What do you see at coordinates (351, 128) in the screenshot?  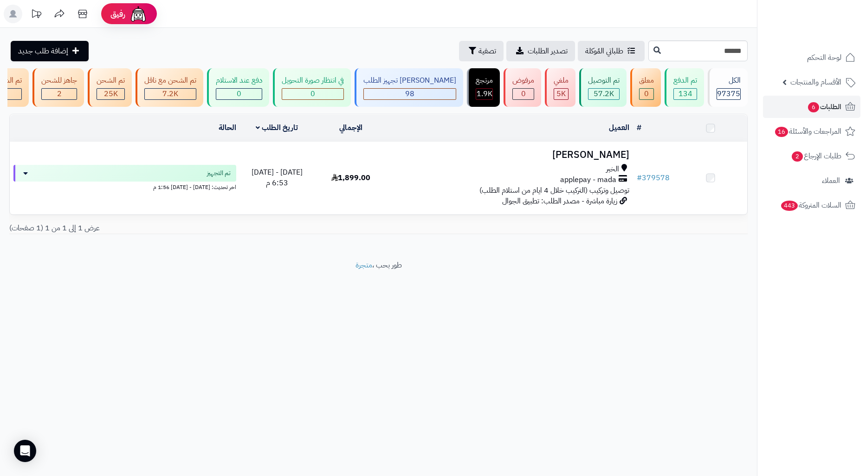 I see `a: الإجمالي` at bounding box center [351, 128].